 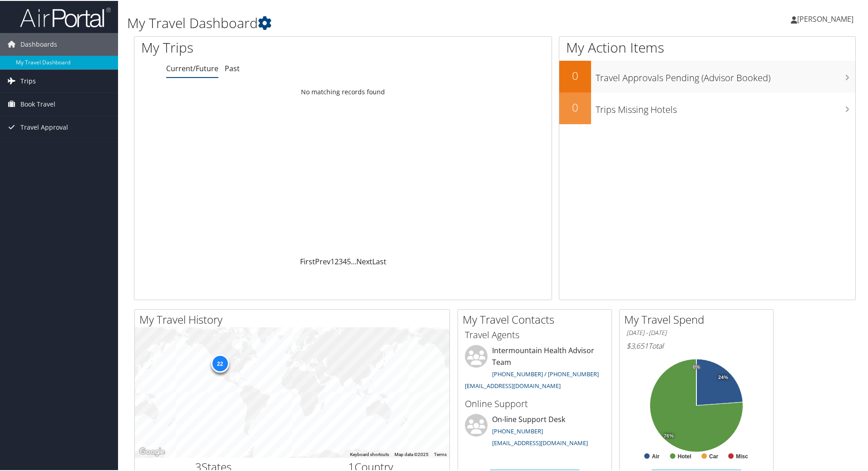 I want to click on h2: My Travel Spend, so click(x=699, y=319).